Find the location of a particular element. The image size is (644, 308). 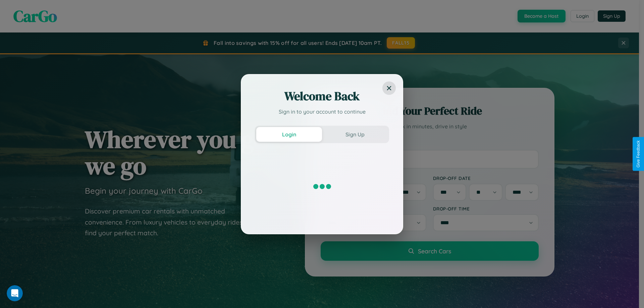

p: Sign in to your account to continue is located at coordinates (322, 112).